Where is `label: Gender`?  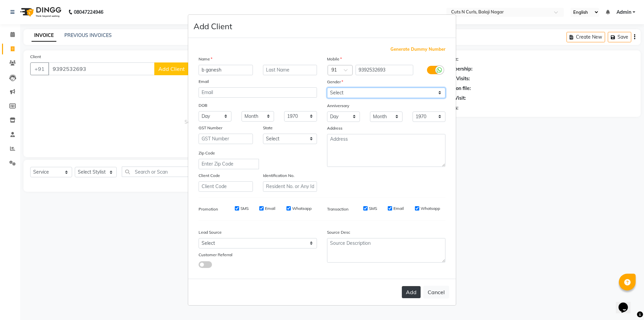
label: Gender is located at coordinates (335, 82).